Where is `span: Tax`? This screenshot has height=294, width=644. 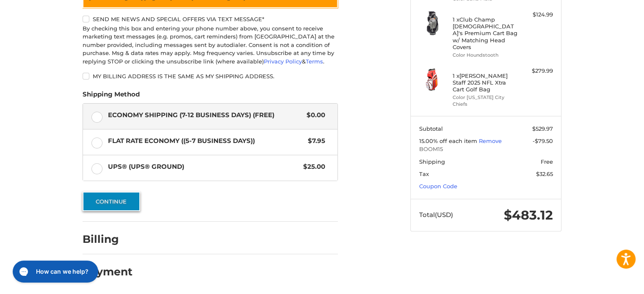 span: Tax is located at coordinates (424, 174).